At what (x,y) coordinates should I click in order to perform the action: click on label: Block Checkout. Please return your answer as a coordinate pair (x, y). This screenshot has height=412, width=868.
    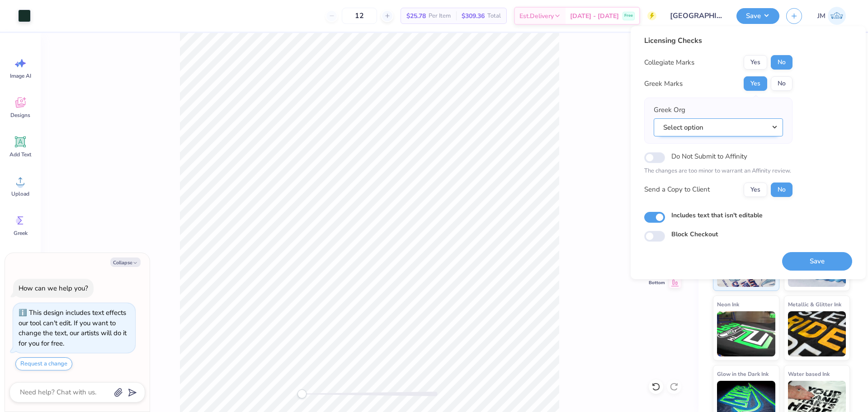
    Looking at the image, I should click on (694, 234).